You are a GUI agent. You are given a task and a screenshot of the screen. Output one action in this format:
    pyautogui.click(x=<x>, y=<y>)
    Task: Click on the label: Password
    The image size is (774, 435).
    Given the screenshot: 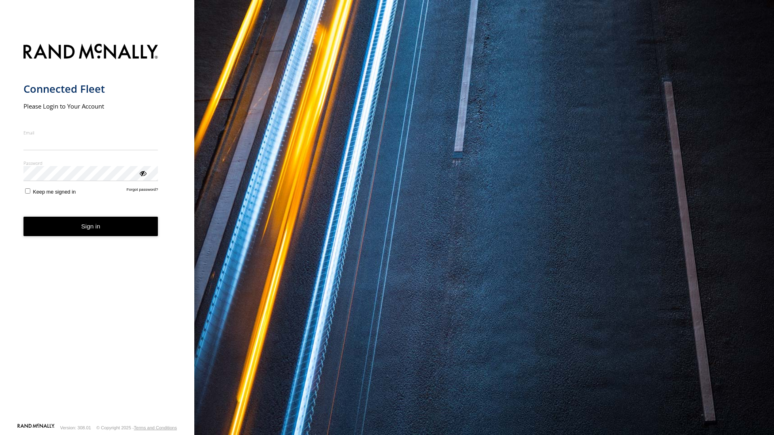 What is the action you would take?
    pyautogui.click(x=91, y=163)
    